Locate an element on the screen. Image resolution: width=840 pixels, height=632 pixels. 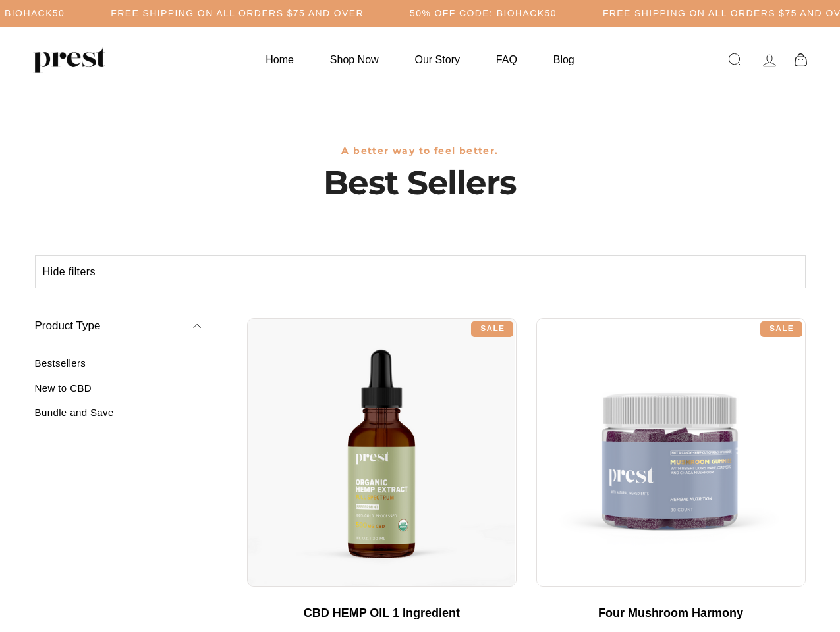
button: Product Type is located at coordinates (118, 327).